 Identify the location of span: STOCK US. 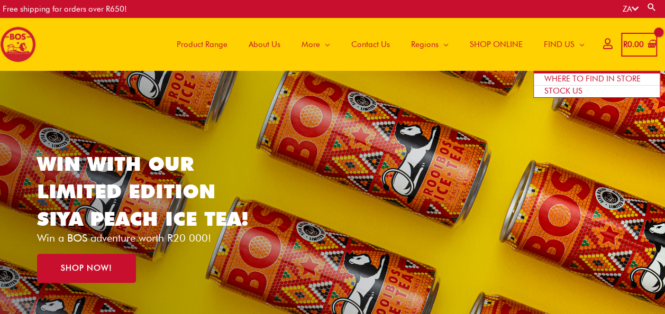
(563, 91).